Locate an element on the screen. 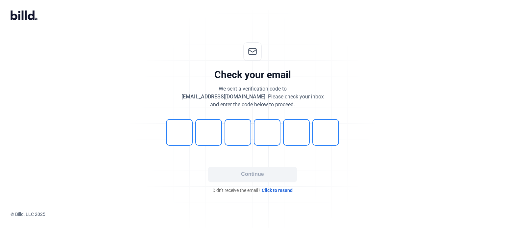  span: Click to resend is located at coordinates (277, 191).